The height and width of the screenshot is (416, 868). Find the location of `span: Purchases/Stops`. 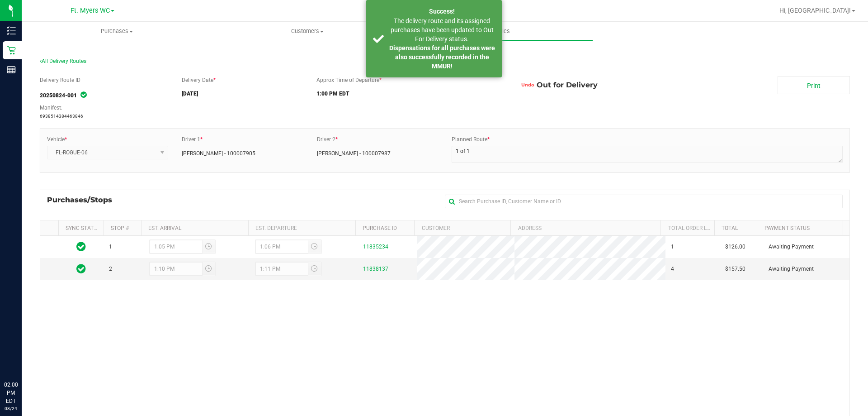

span: Purchases/Stops is located at coordinates (84, 200).